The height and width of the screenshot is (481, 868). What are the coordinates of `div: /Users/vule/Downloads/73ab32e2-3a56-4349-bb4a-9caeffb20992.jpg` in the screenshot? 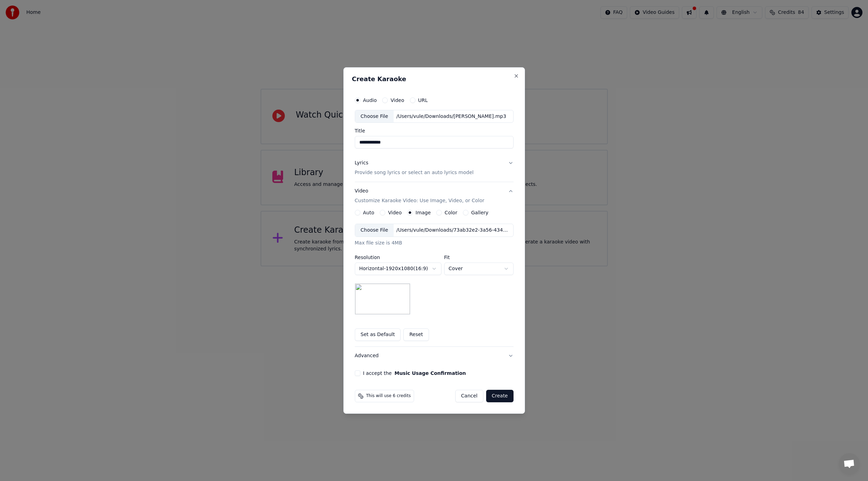 It's located at (452, 230).